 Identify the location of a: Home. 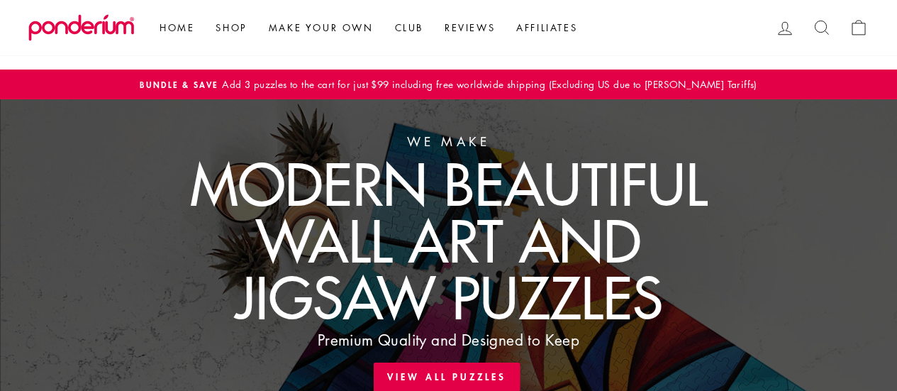
(177, 28).